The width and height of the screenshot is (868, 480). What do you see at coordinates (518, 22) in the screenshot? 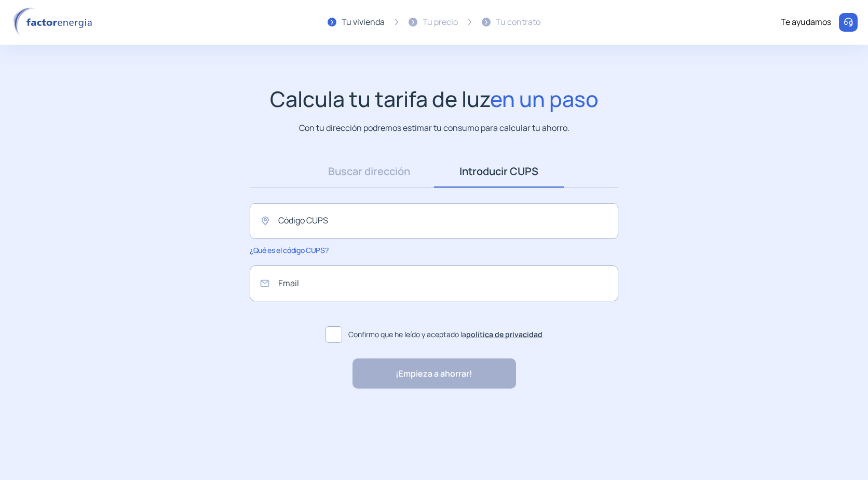
I see `div: Tu contrato` at bounding box center [518, 22].